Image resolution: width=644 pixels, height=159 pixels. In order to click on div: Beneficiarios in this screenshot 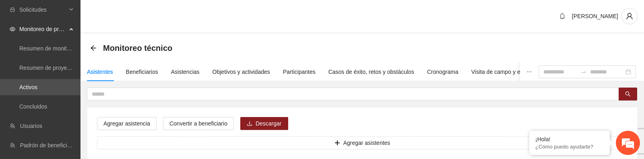, I will do `click(142, 72)`.